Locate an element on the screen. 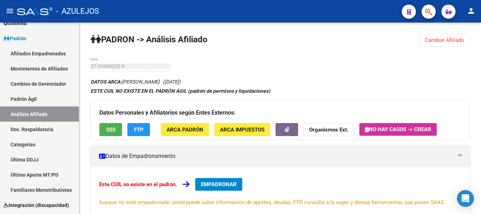  strong: Este CUIL no existe en el padrón. is located at coordinates (138, 185).